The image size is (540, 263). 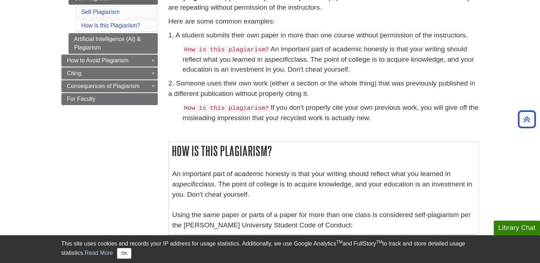 I want to click on button: Library Chat, so click(x=516, y=228).